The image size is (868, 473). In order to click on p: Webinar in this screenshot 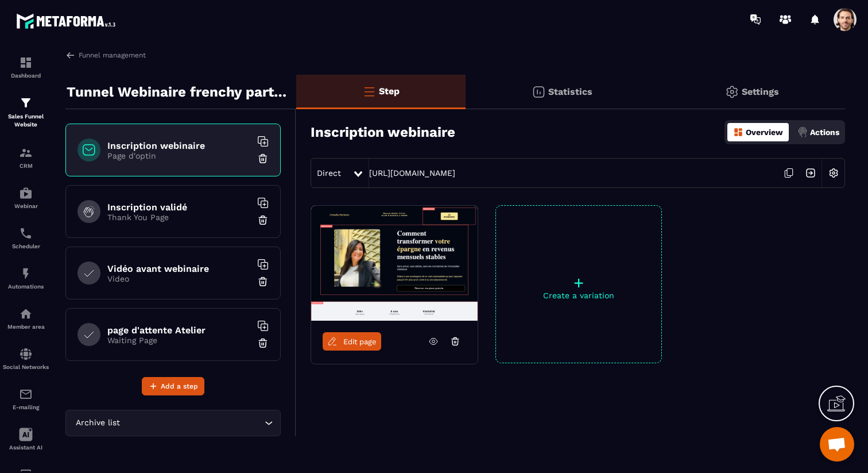, I will do `click(26, 206)`.